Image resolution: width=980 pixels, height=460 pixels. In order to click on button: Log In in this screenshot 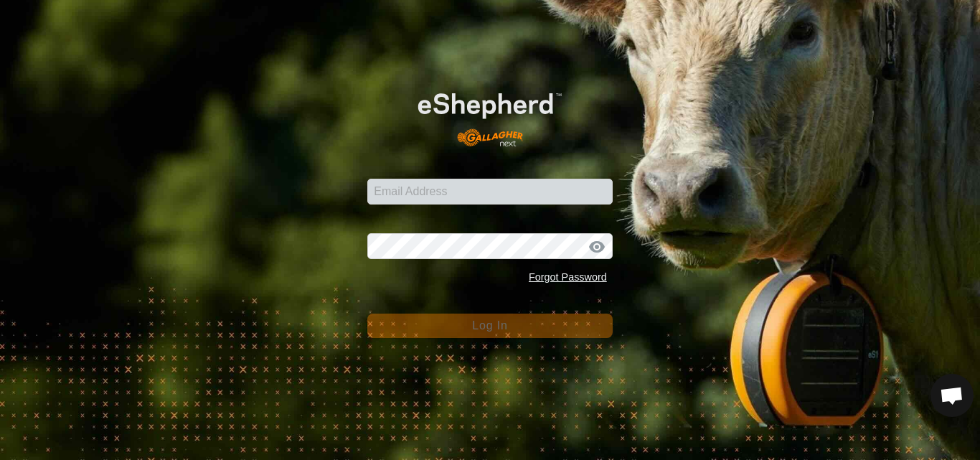, I will do `click(490, 326)`.